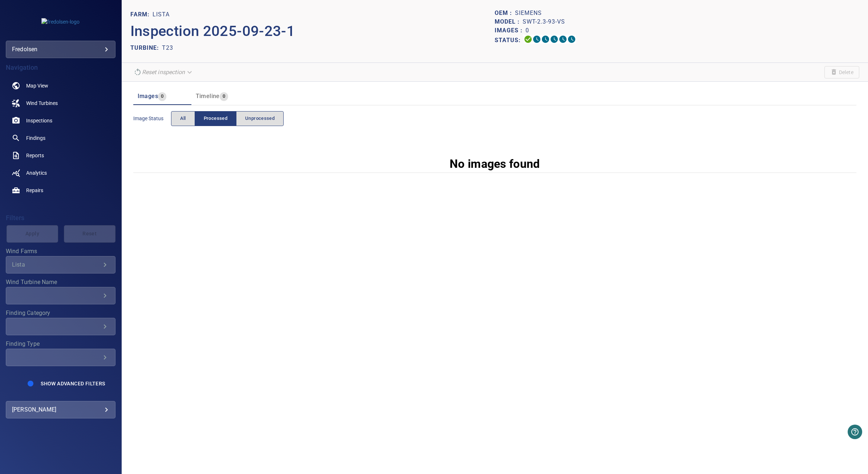 Image resolution: width=868 pixels, height=474 pixels. What do you see at coordinates (528, 13) in the screenshot?
I see `p: Siemens` at bounding box center [528, 13].